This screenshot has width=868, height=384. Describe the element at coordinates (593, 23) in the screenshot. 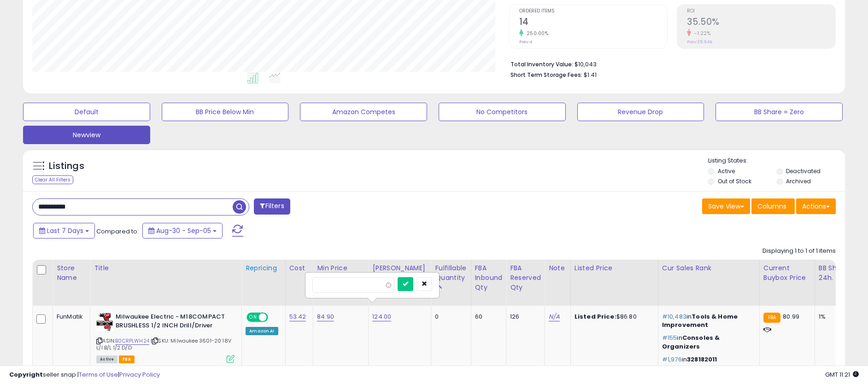

I see `h2: 14` at that location.